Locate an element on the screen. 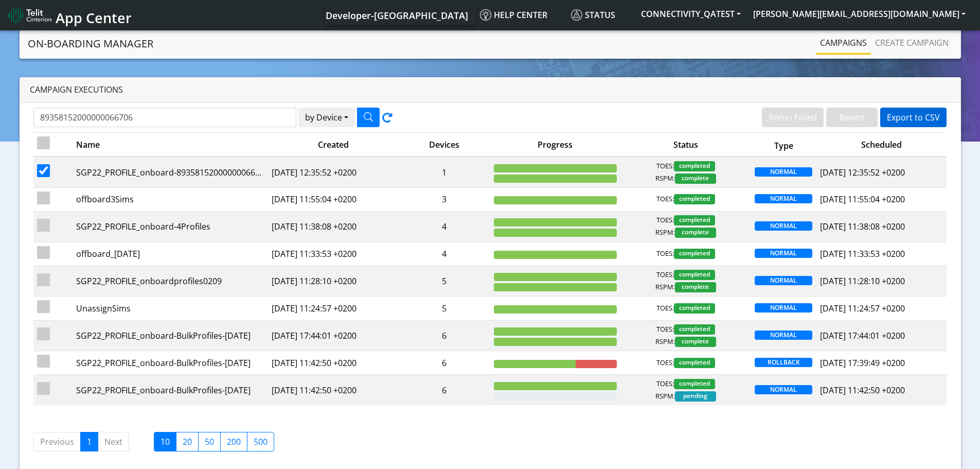  span: ROLLBACK is located at coordinates (784, 363).